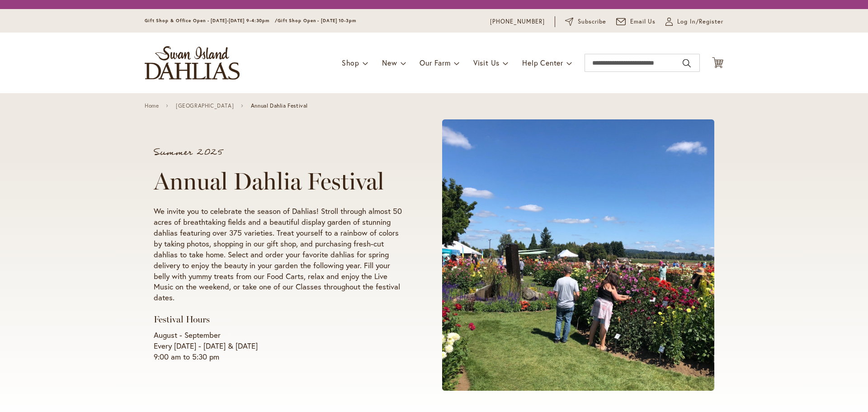  Describe the element at coordinates (281, 181) in the screenshot. I see `h1: Annual Dahlia Festival` at that location.